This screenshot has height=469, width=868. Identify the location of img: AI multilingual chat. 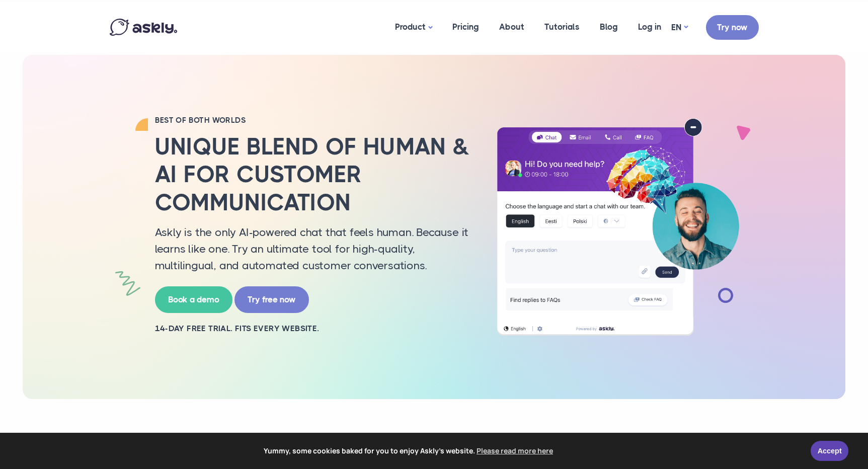
(618, 227).